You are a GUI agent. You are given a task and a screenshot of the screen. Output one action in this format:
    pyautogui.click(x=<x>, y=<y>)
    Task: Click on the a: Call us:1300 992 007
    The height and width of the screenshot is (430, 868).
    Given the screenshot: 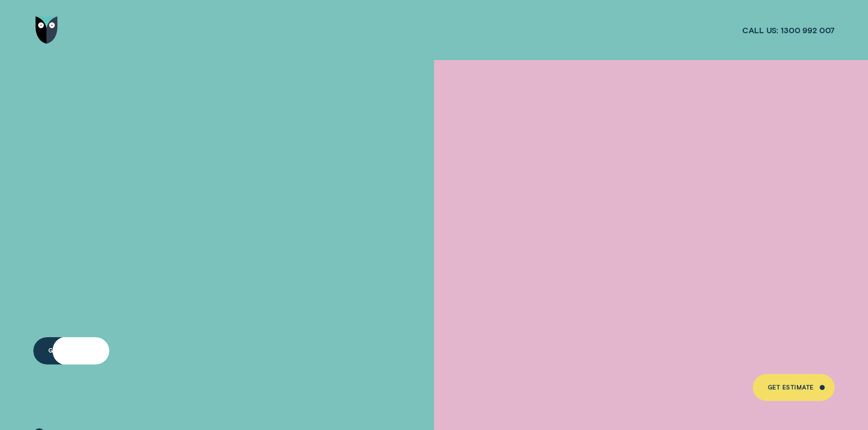 What is the action you would take?
    pyautogui.click(x=788, y=30)
    